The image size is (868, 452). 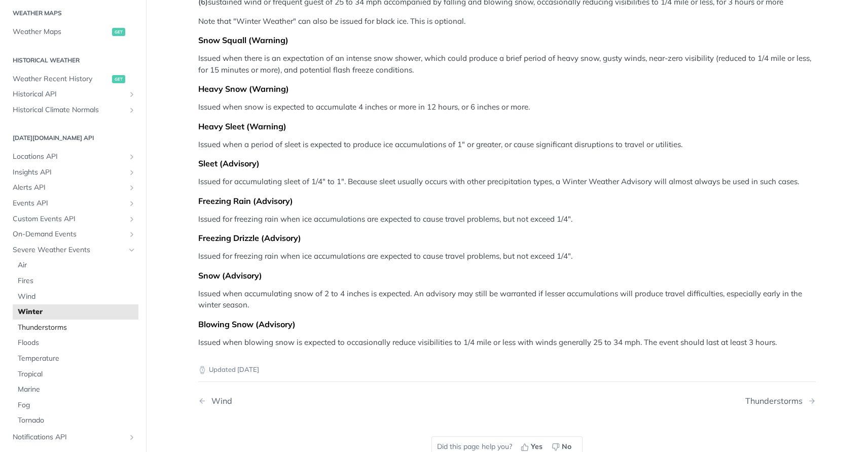 What do you see at coordinates (776, 401) in the screenshot?
I see `div: Thunderstorms` at bounding box center [776, 401].